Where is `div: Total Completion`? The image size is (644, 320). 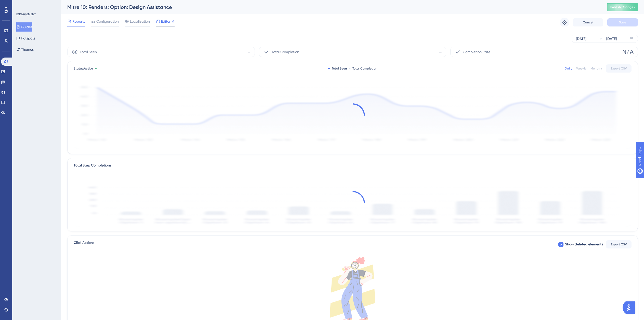
div: Total Completion is located at coordinates (363, 69).